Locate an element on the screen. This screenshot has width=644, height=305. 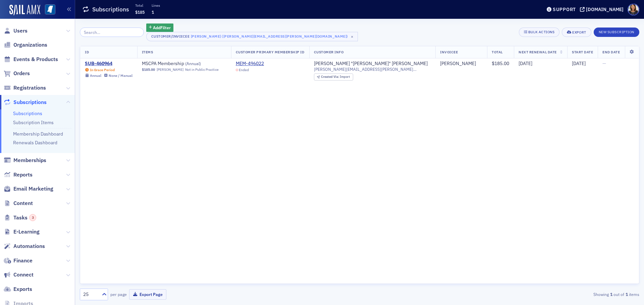
div: Export is located at coordinates (579, 32).